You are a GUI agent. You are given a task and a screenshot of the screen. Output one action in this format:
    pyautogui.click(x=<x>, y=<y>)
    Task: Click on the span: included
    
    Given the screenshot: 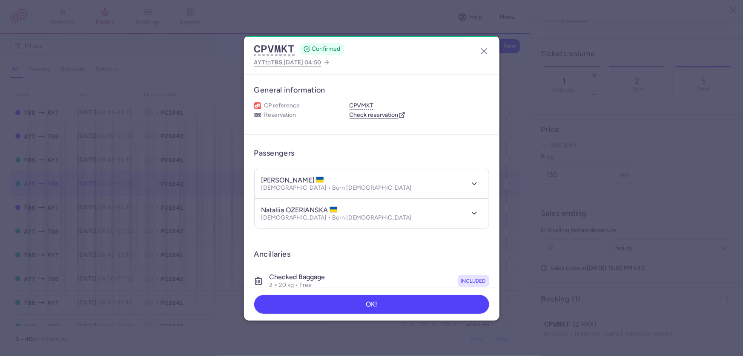 What is the action you would take?
    pyautogui.click(x=474, y=281)
    